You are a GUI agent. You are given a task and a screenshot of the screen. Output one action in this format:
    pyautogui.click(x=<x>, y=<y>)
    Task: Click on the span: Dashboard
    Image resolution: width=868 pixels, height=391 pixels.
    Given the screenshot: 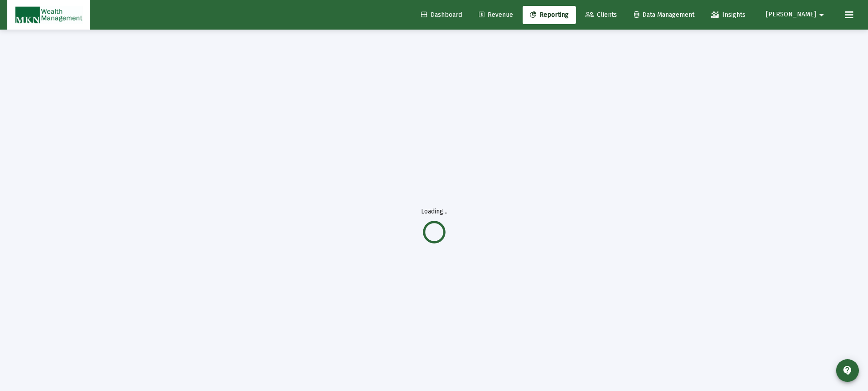 What is the action you would take?
    pyautogui.click(x=441, y=15)
    